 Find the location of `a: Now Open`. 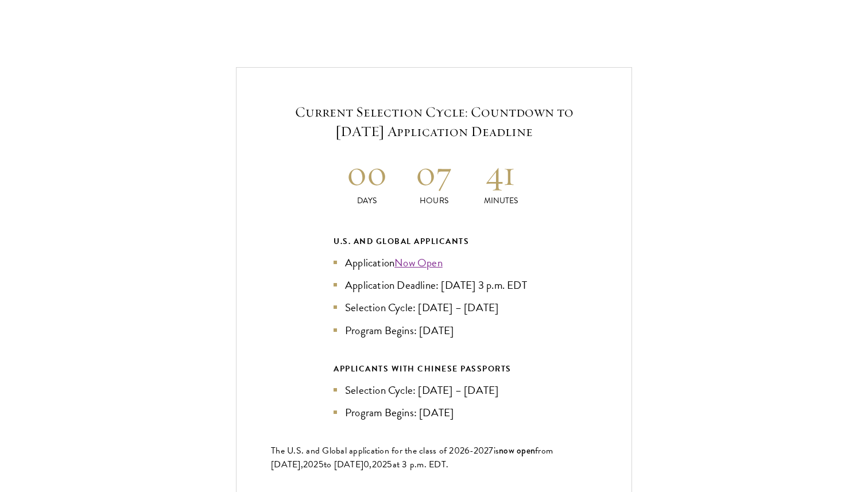

a: Now Open is located at coordinates (419, 262).